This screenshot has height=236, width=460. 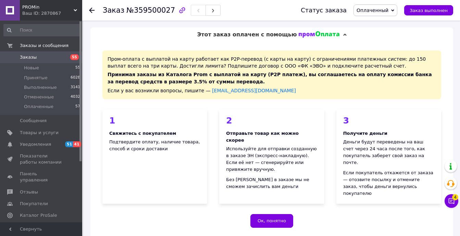 What do you see at coordinates (389, 152) in the screenshot?
I see `div: Деньги будут переведены на ваш счет через 24 часа после того, как покупатель заберет свой заказ н...` at bounding box center [389, 152].